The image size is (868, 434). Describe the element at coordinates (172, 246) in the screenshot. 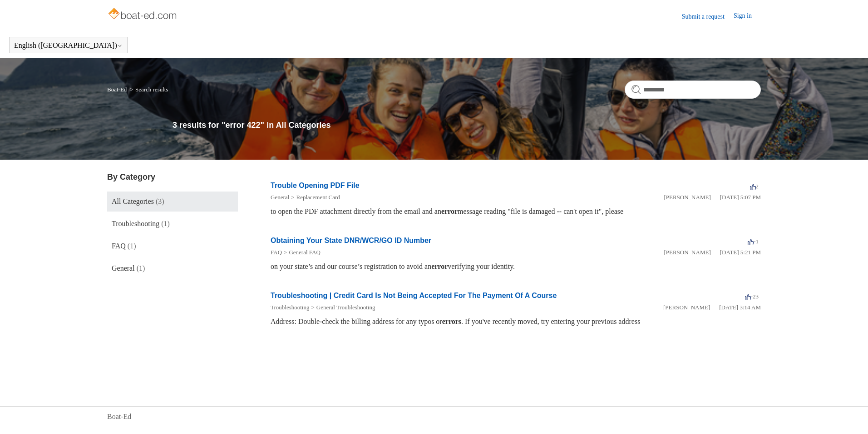

I see `a: FAQ (1)` at that location.